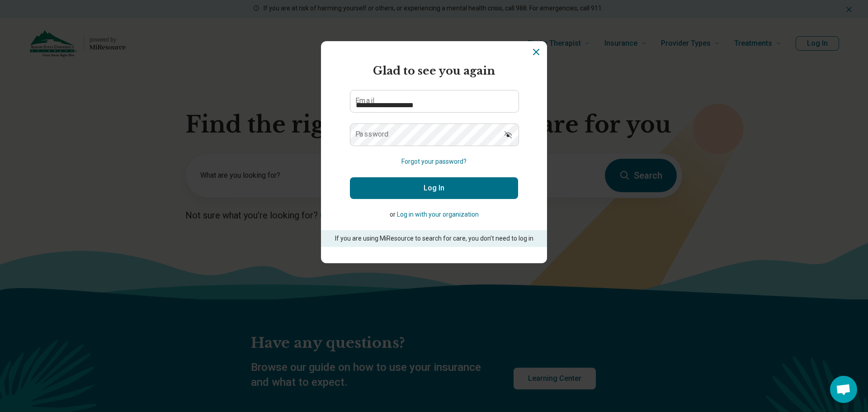 Image resolution: width=868 pixels, height=412 pixels. Describe the element at coordinates (434, 214) in the screenshot. I see `p: or` at that location.